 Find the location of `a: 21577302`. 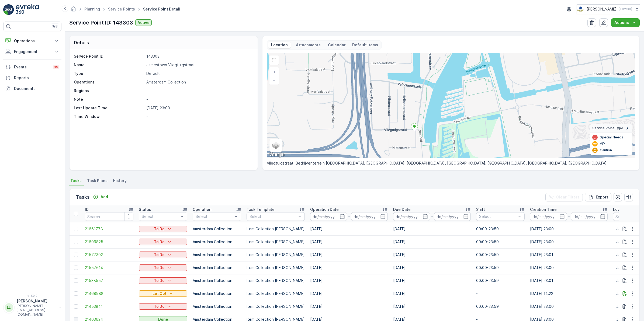

a: 21577302 is located at coordinates (109, 255).